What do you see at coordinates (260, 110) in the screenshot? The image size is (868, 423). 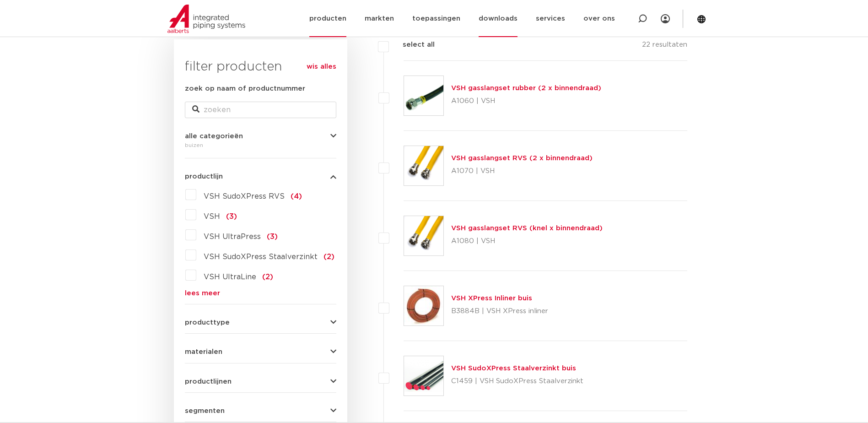 I see `input: zoeken` at bounding box center [260, 110].